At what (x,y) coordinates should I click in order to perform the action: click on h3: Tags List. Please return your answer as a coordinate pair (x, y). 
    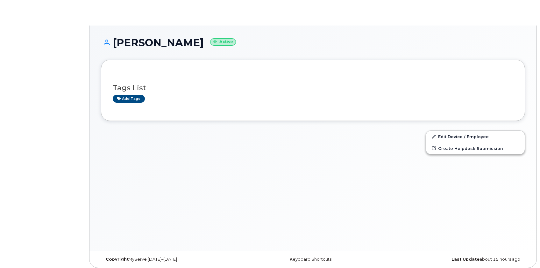
    Looking at the image, I should click on (313, 88).